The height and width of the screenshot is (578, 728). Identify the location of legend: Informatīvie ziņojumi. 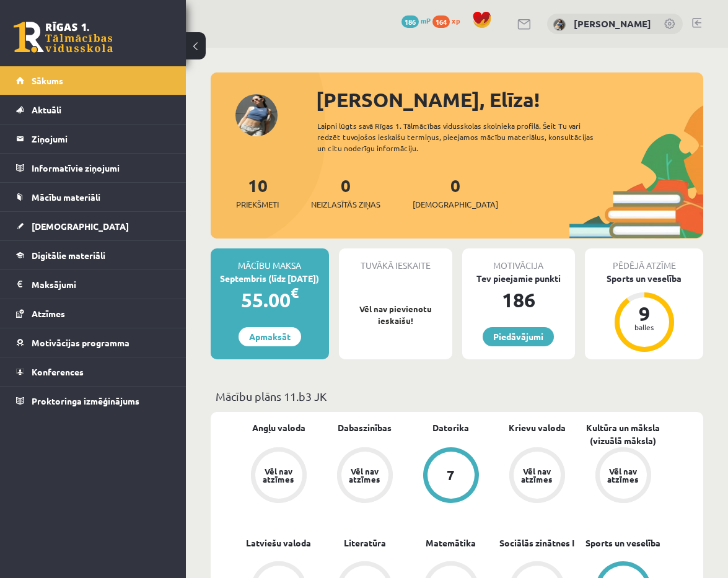
(101, 168).